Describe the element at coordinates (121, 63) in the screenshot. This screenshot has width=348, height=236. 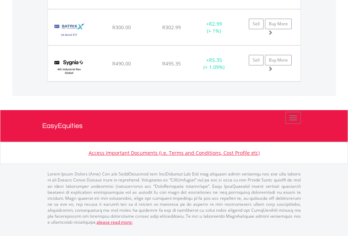
I see `span: R490.00` at that location.